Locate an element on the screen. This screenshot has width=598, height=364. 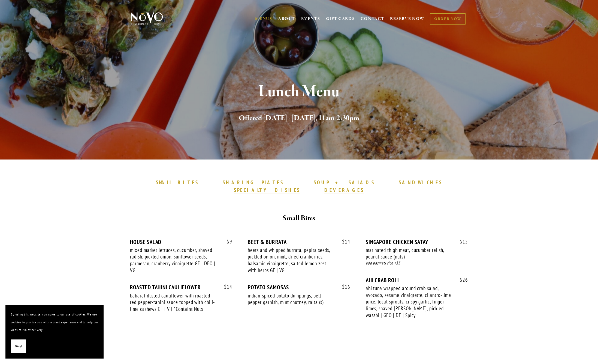
div: baharat dusted cauliflower with roasted red pepper-tahini sauce topped with chili-lime cashews GF... is located at coordinates (173, 302).